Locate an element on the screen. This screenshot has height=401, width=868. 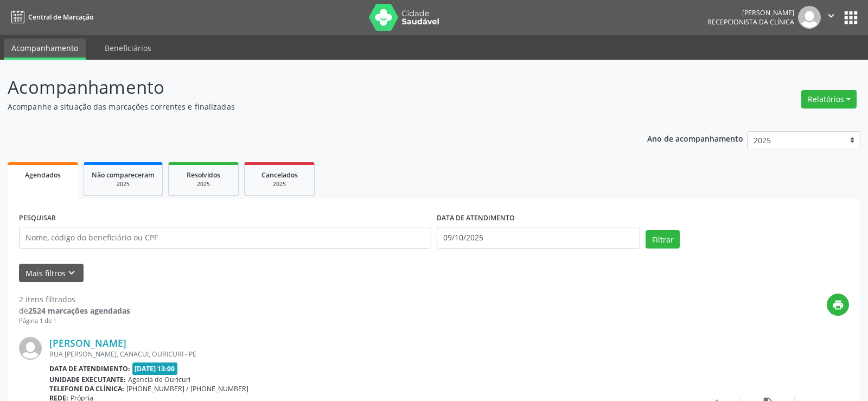
button: Mais filtroskeyboard_arrow_down is located at coordinates (51, 273).